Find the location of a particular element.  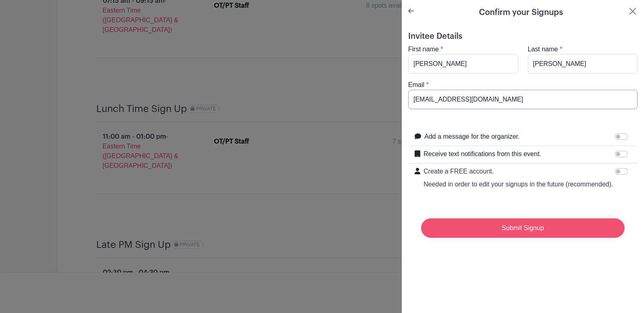

p: Needed in order to edit your signups in the future (recommended). is located at coordinates (518, 185).